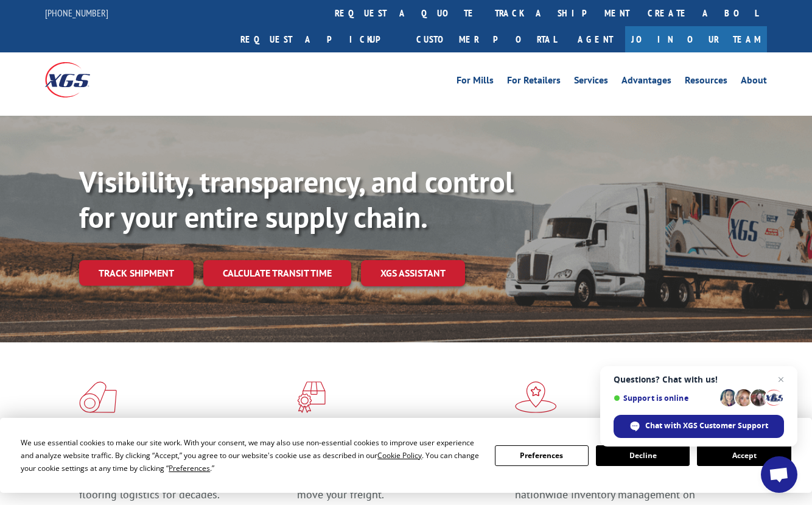 The width and height of the screenshot is (812, 505). I want to click on span: Chat with XGS Customer Support, so click(707, 426).